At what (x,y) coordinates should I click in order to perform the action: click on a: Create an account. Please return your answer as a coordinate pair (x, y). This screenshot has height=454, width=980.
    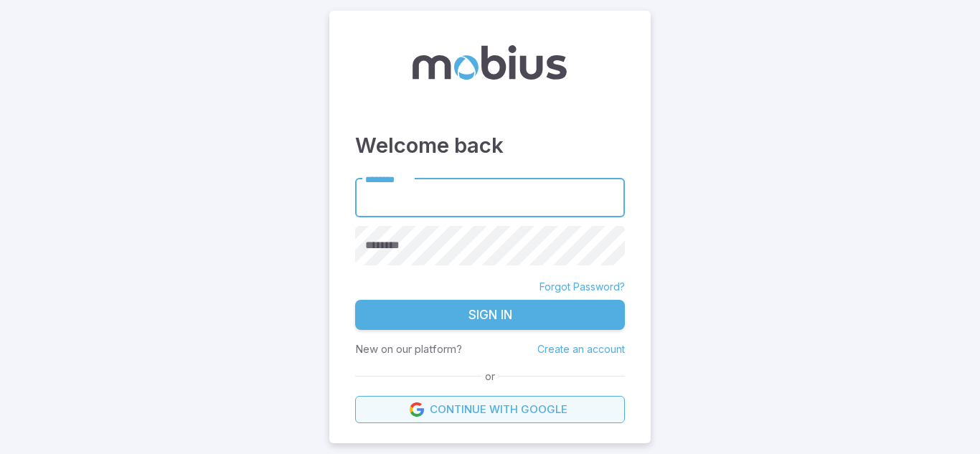
    Looking at the image, I should click on (581, 349).